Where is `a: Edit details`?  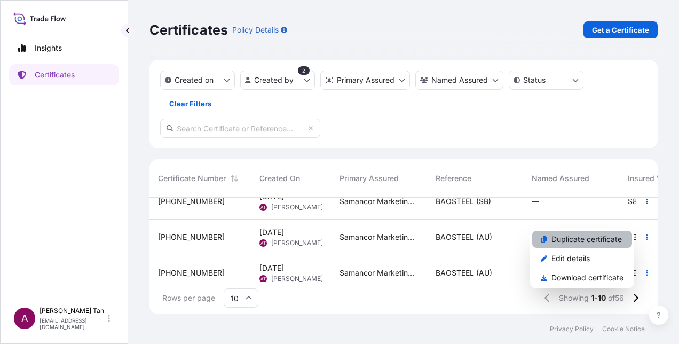 a: Edit details is located at coordinates (582, 258).